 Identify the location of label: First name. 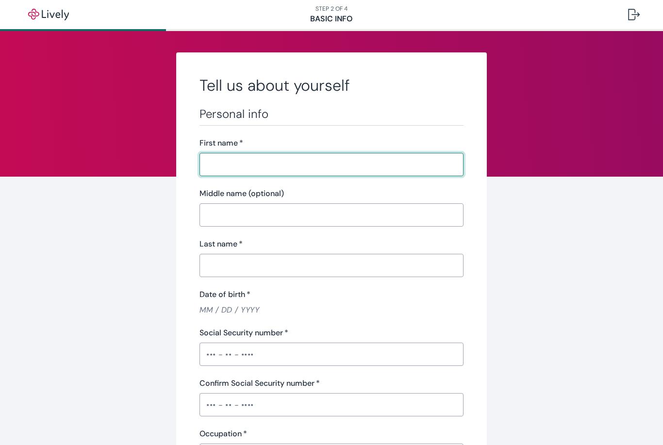
(221, 143).